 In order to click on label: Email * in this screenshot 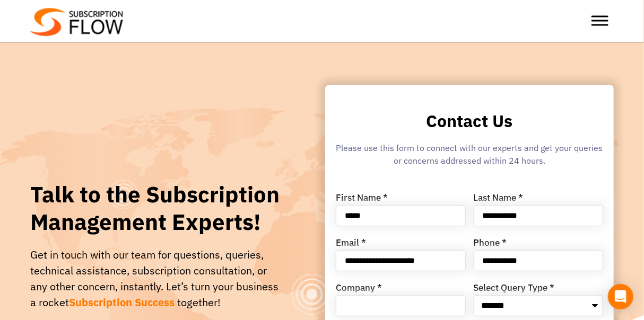, I will do `click(351, 245)`.